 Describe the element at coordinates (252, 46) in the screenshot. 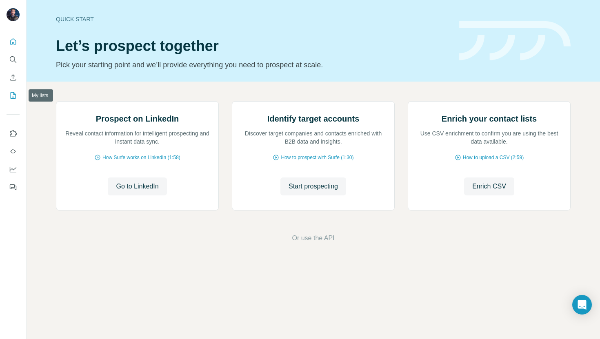

I see `h1: Let’s prospect together` at that location.